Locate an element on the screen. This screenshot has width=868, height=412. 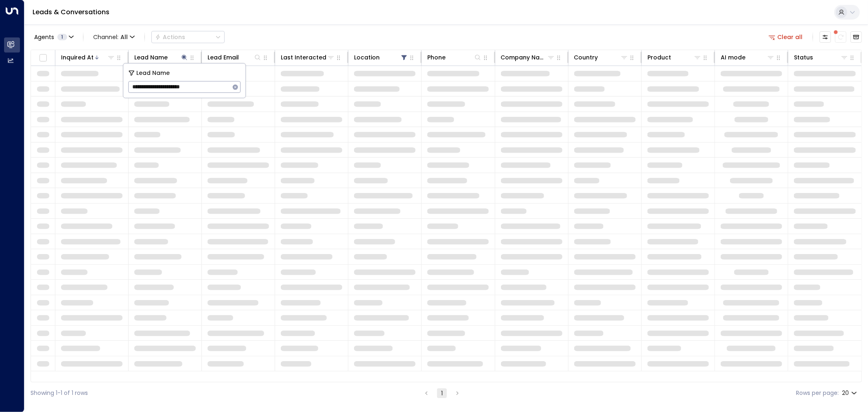
button: Channel:All is located at coordinates (114, 37).